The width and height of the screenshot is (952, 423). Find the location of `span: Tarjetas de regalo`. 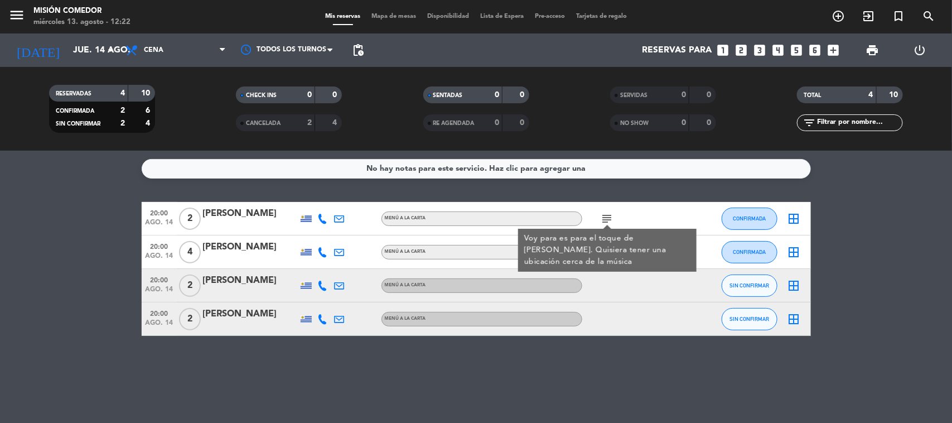

span: Tarjetas de regalo is located at coordinates (601, 16).